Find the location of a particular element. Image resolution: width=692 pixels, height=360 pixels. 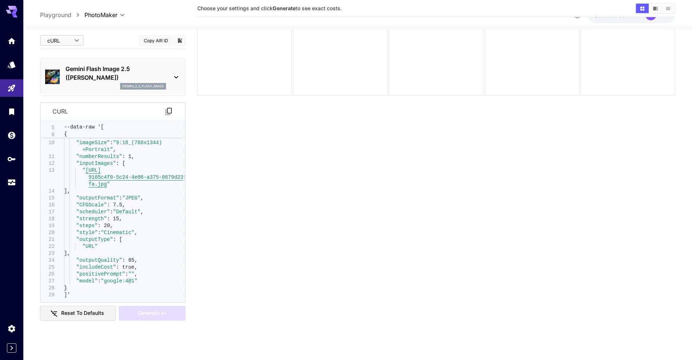

button: Copy AIR ID is located at coordinates (156, 40).